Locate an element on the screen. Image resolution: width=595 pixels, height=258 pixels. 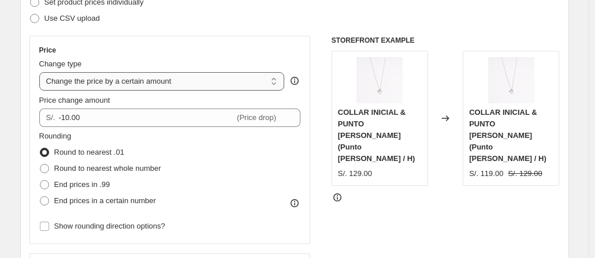
span: Round to nearest .01 is located at coordinates (89, 152).